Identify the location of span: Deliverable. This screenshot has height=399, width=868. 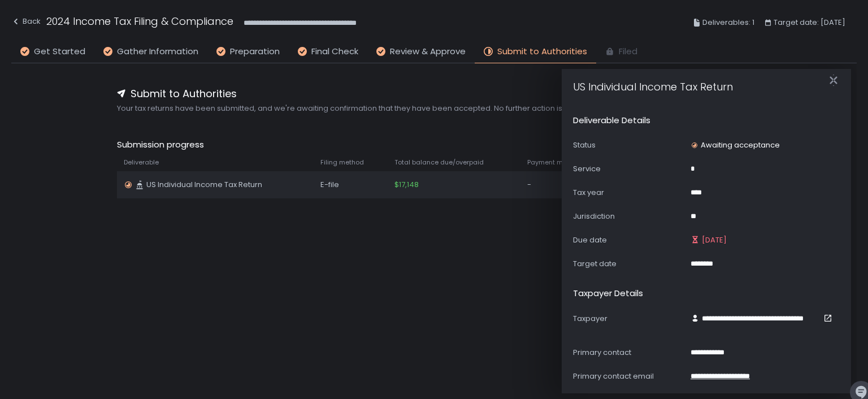
(142, 162).